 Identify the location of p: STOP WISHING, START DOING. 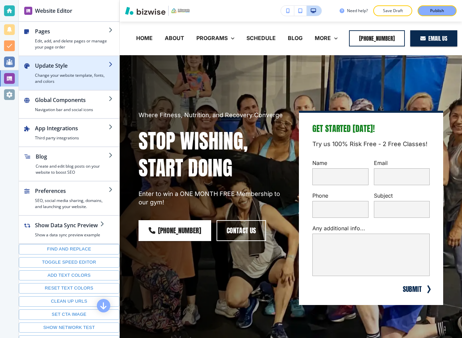
(210, 154).